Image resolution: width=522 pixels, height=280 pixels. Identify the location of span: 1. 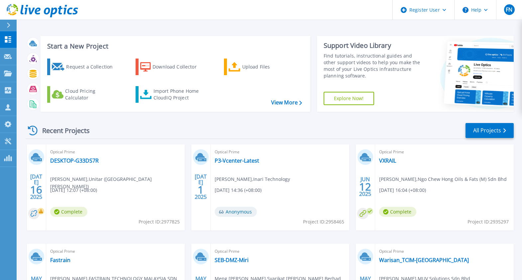
(201, 189).